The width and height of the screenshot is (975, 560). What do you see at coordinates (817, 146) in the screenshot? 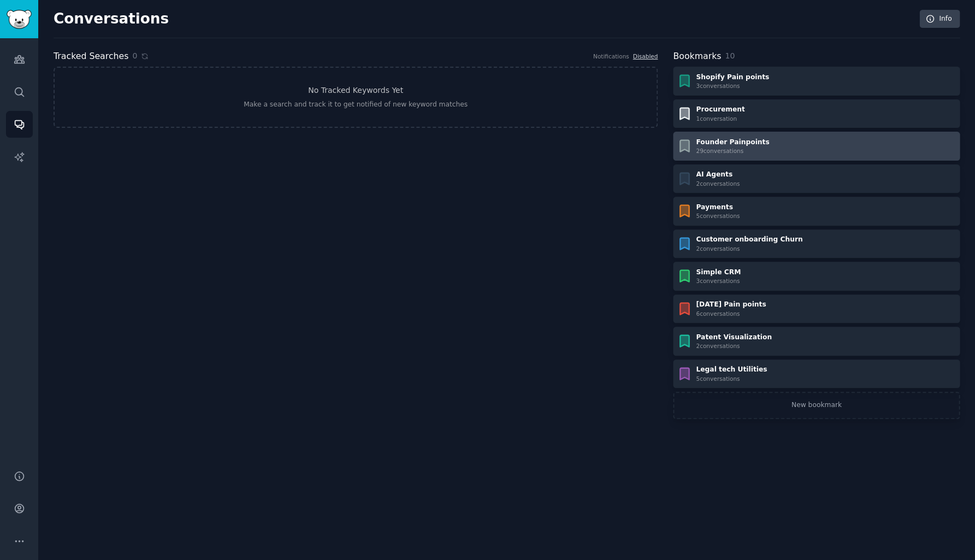
I see `a: Founder Painpoints29conversations` at bounding box center [817, 146].